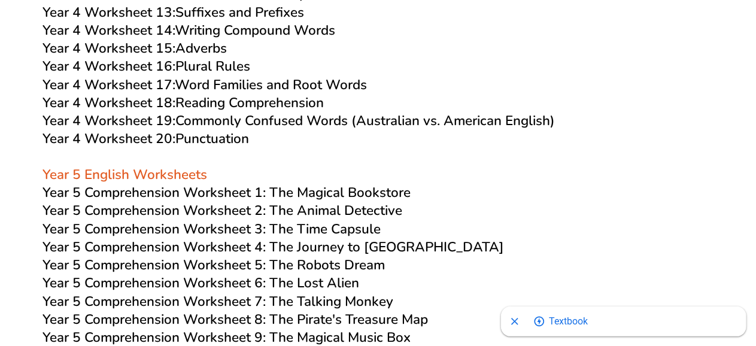 The height and width of the screenshot is (346, 756). What do you see at coordinates (568, 320) in the screenshot?
I see `span: Textbook` at bounding box center [568, 320].